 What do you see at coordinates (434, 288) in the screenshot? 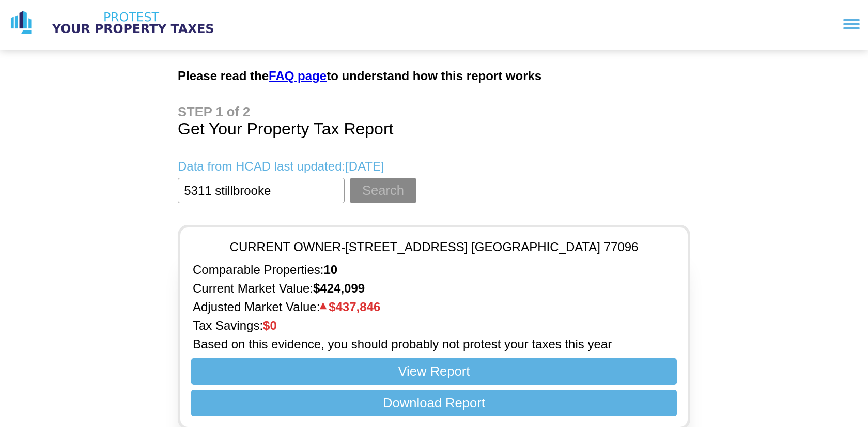
I see `p: Current Market Value:` at bounding box center [434, 288].